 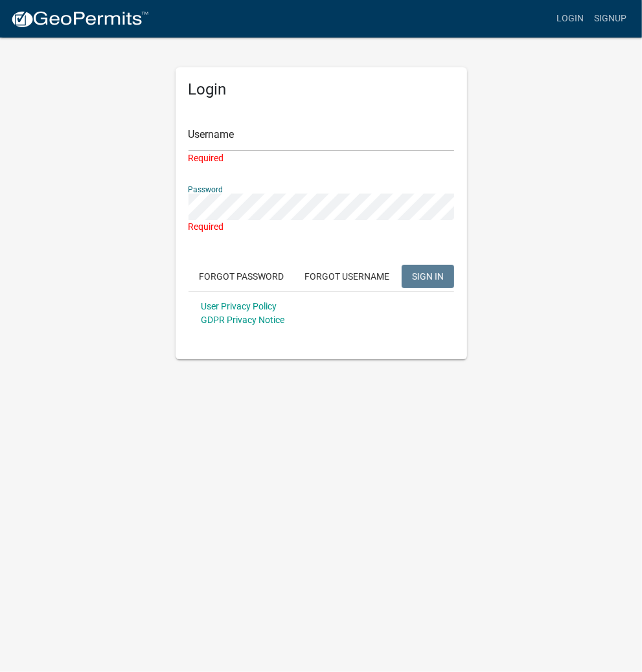 I want to click on button: Forgot Username, so click(x=346, y=277).